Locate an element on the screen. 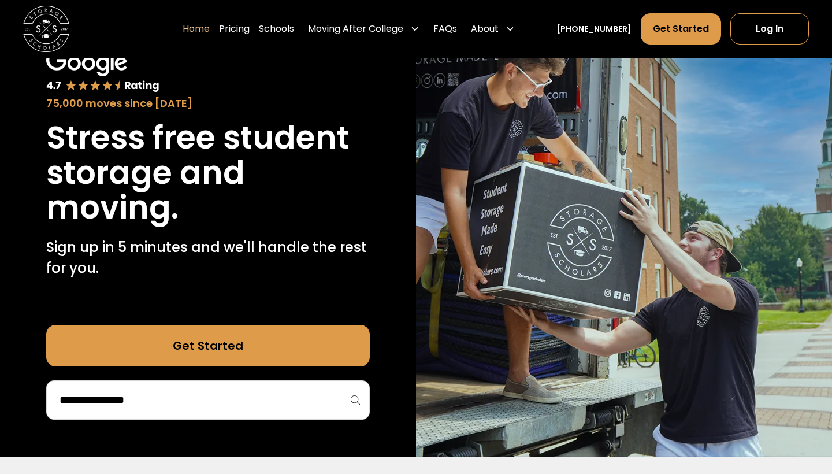 Image resolution: width=832 pixels, height=474 pixels. a: Schools is located at coordinates (276, 29).